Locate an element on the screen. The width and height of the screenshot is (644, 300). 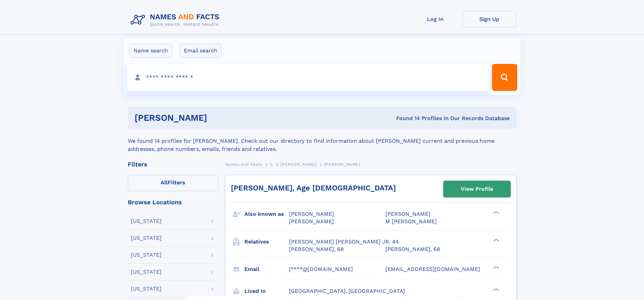
div: View Profile is located at coordinates (477, 189).